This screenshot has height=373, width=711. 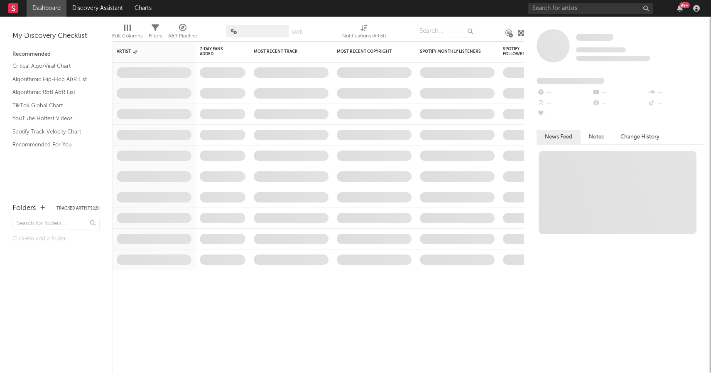 I want to click on button: Save, so click(x=297, y=32).